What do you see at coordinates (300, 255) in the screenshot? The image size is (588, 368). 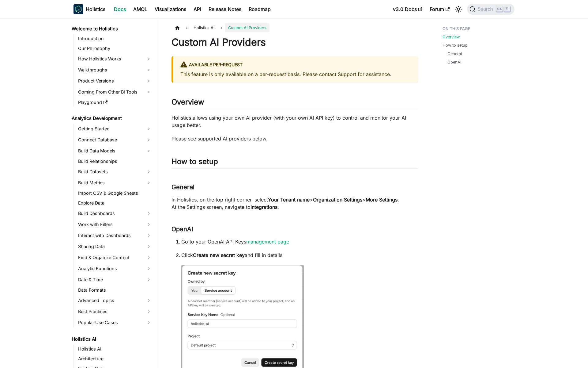 I see `p: Click and fill in details` at bounding box center [300, 255].